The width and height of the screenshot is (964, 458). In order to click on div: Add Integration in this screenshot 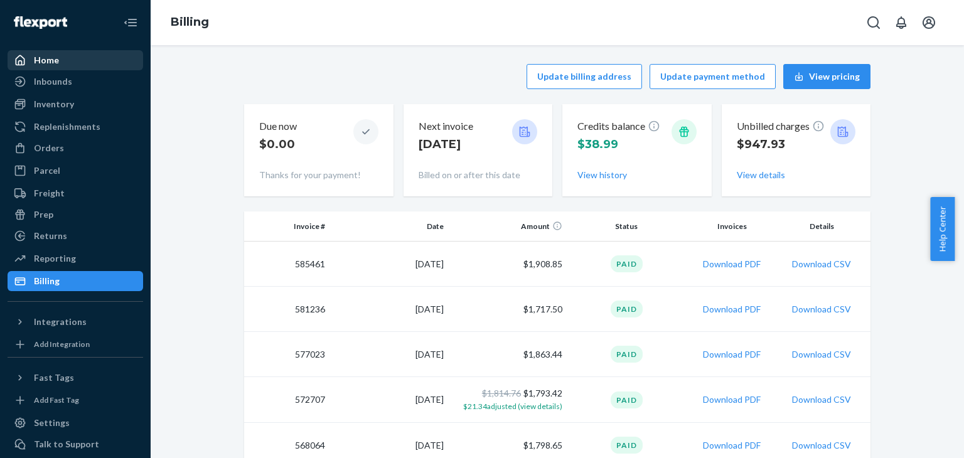, I will do `click(62, 344)`.